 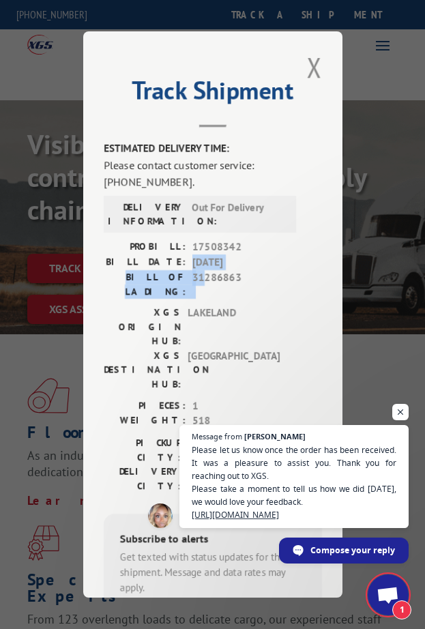 What do you see at coordinates (213, 94) in the screenshot?
I see `h2: Track Shipment` at bounding box center [213, 94].